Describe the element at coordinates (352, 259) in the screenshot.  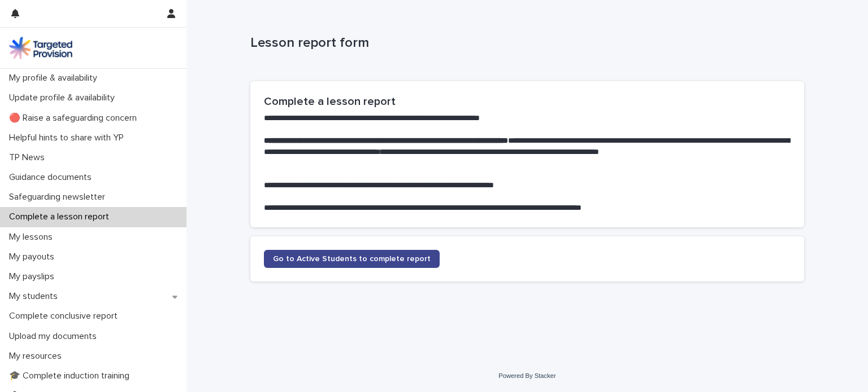
I see `a: Go to Active Students to complete report` at that location.